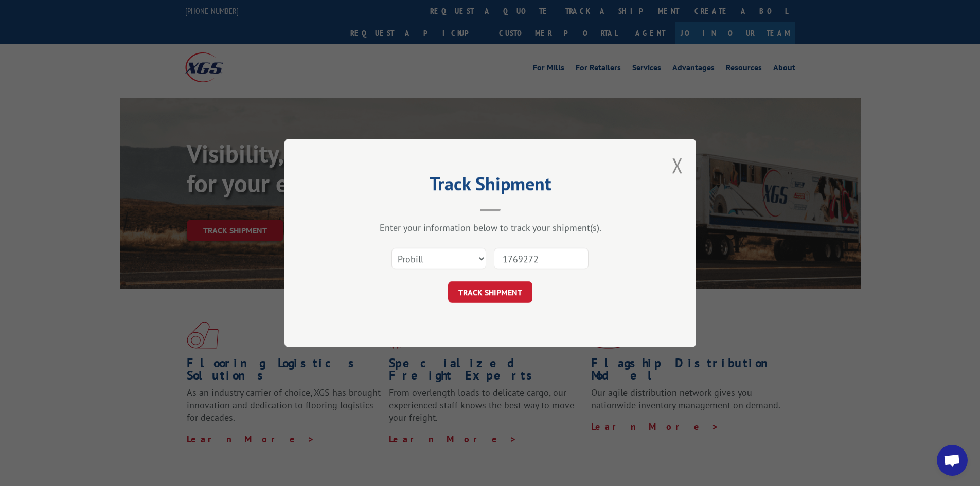 The image size is (980, 486). I want to click on button: Close modal, so click(677, 165).